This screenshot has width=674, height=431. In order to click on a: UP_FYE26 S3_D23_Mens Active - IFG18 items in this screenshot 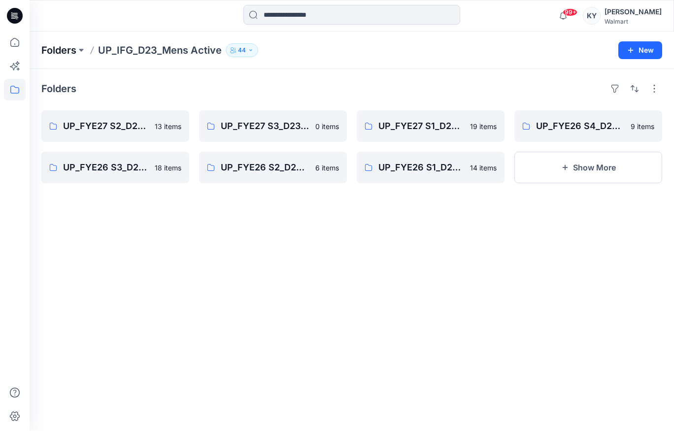, I will do `click(115, 168)`.